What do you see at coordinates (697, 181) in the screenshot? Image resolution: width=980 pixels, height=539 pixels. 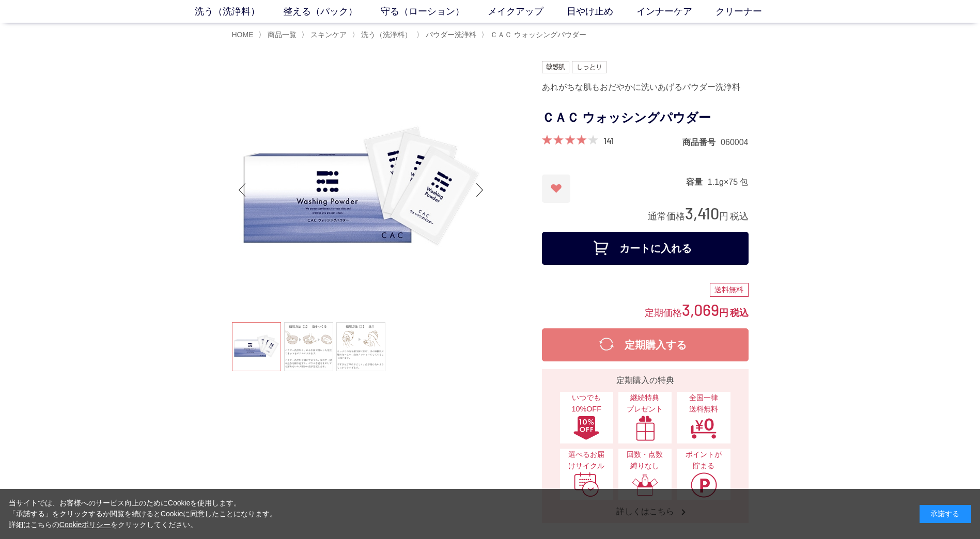 I see `dt: 容量` at bounding box center [697, 181].